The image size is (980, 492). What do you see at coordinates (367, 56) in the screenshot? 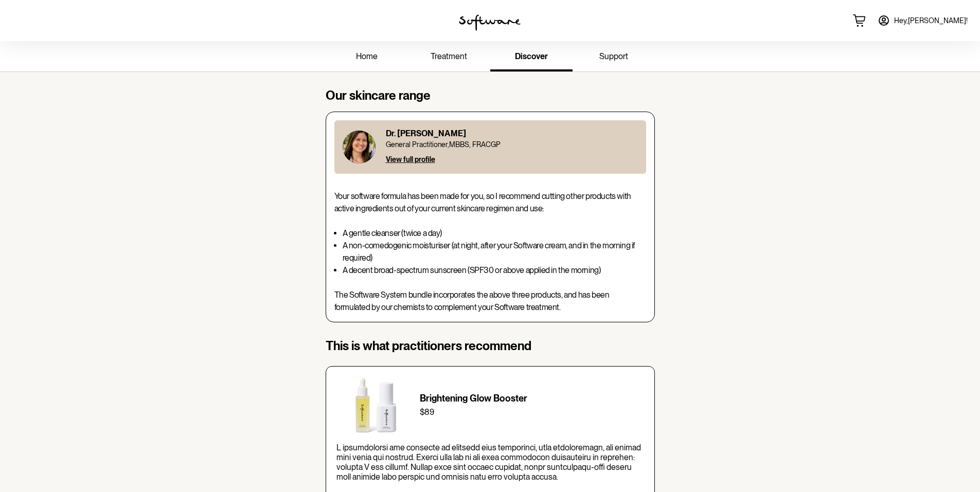
I see `span: home` at bounding box center [367, 56].